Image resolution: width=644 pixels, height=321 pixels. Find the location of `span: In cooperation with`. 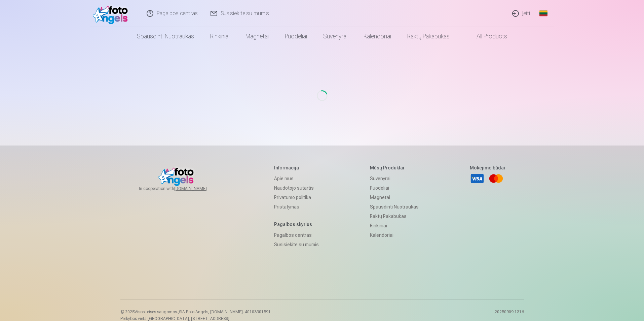

span: In cooperation with is located at coordinates (181, 189).